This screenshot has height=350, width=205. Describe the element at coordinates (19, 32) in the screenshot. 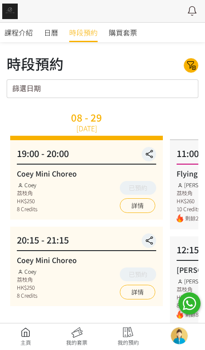

I see `a: 課程介紹` at that location.